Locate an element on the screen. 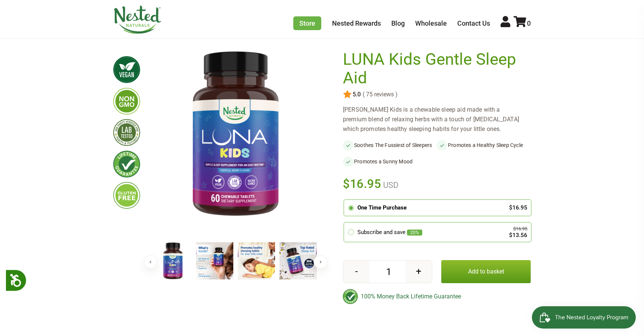  button: Next is located at coordinates (320, 262).